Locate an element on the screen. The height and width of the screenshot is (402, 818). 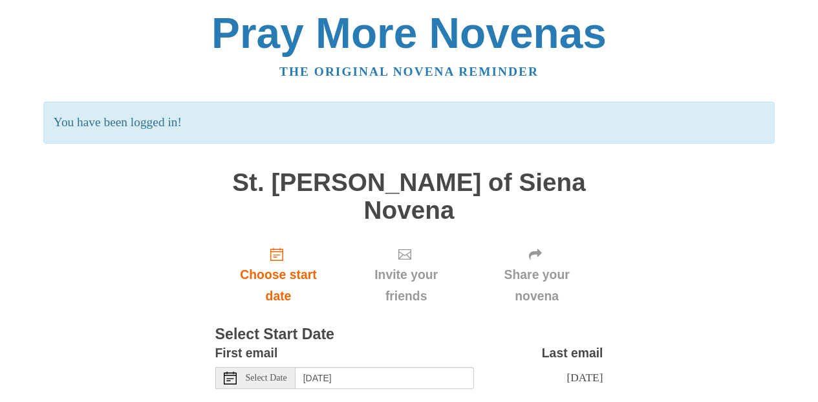
label: Last email is located at coordinates (572, 353).